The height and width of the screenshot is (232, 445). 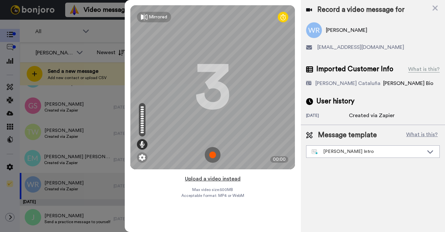 What do you see at coordinates (422, 135) in the screenshot?
I see `button: What is this?` at bounding box center [422, 135].